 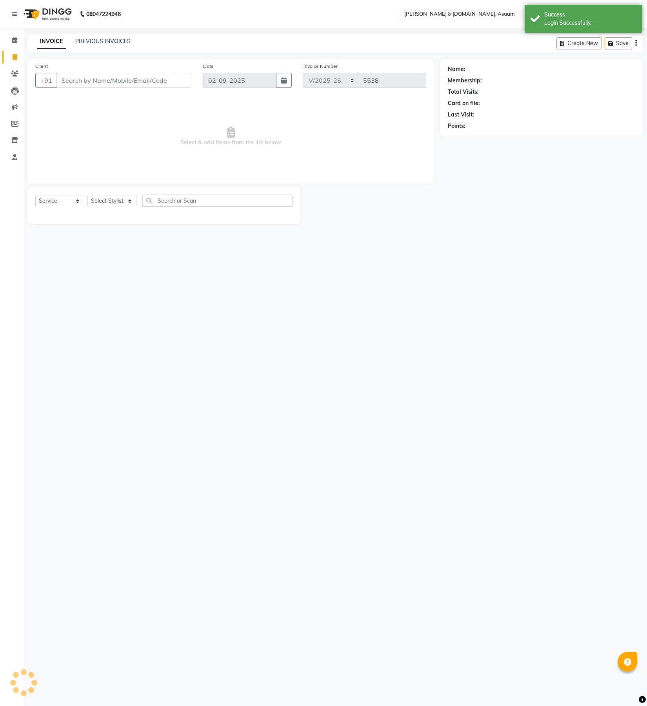 I want to click on input: Search by Name/Mobile/Email/Code, so click(x=124, y=80).